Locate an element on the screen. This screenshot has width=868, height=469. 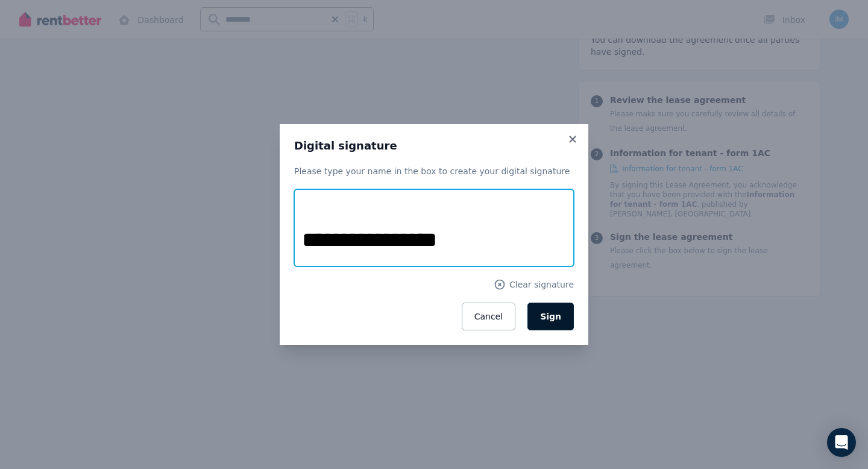
h3: Digital signature is located at coordinates (434, 146).